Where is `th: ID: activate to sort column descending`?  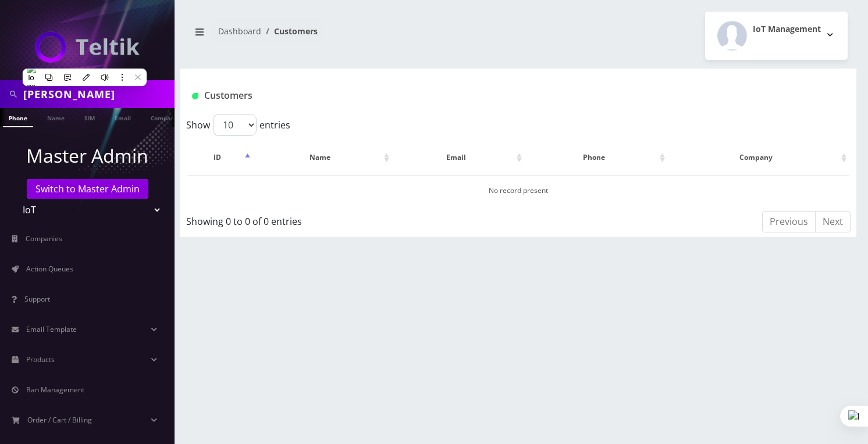
th: ID: activate to sort column descending is located at coordinates (220, 157).